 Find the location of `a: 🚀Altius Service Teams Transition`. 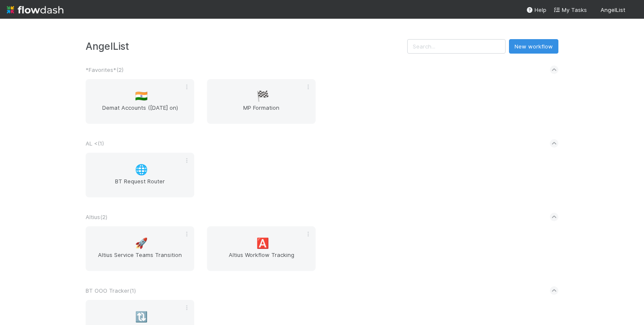

a: 🚀Altius Service Teams Transition is located at coordinates (140, 248).